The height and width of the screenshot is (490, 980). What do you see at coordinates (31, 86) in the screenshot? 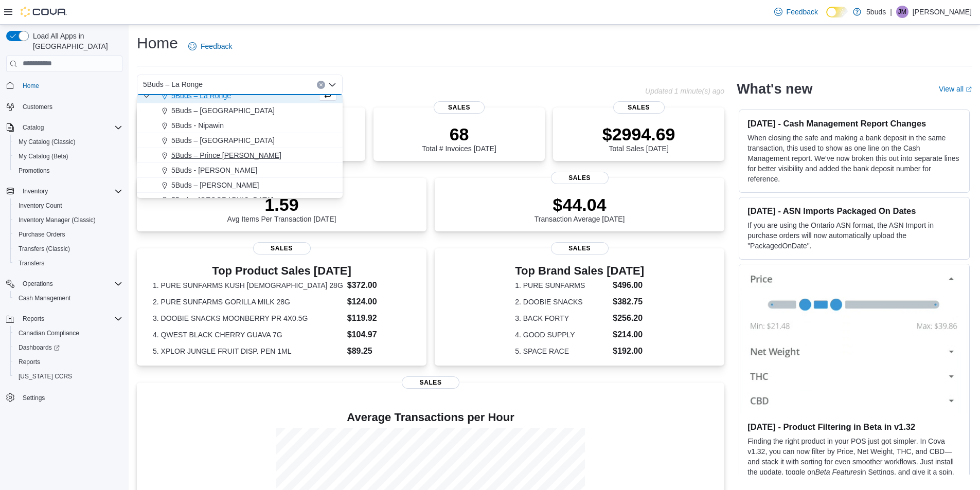
I see `a: Home` at bounding box center [31, 86].